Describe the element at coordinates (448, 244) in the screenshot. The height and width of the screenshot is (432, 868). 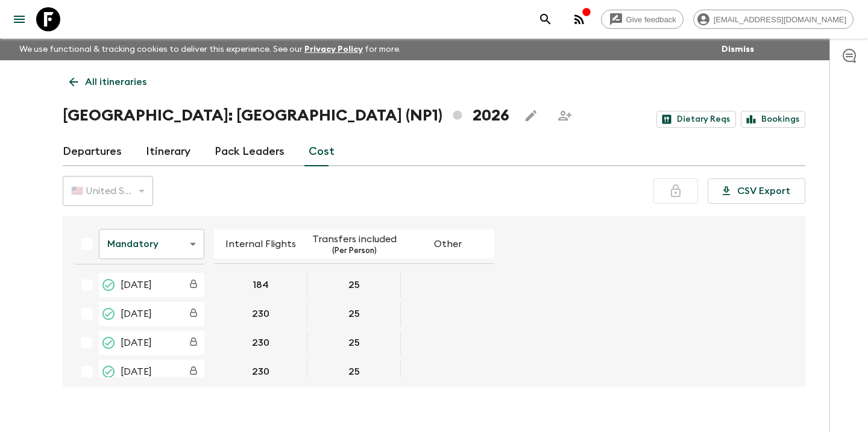
I see `p: Other` at that location.